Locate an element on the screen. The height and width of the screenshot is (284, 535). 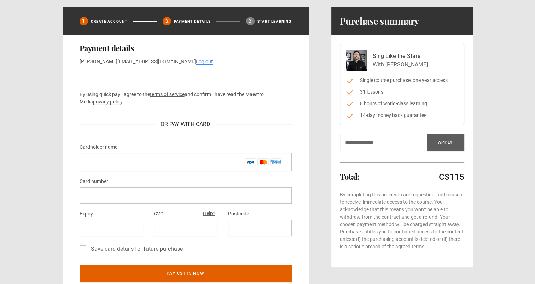
label: Card number is located at coordinates (94, 182).